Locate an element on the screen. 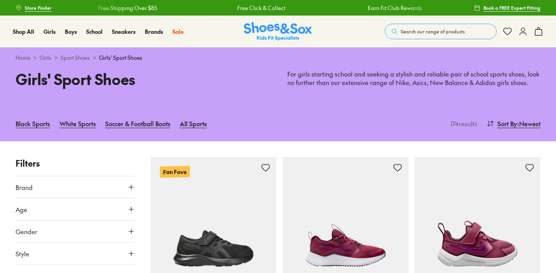 The width and height of the screenshot is (556, 273). span: Age is located at coordinates (21, 209).